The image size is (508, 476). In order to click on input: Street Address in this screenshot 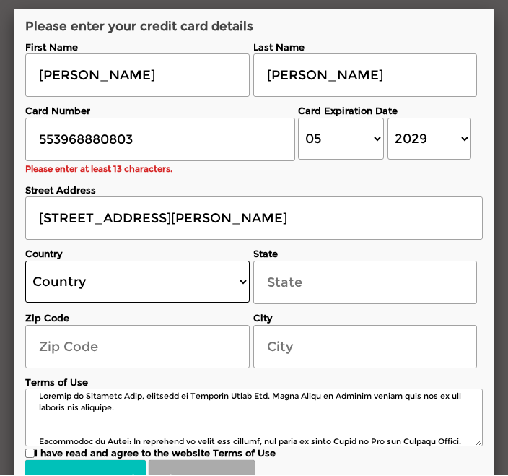, I will do `click(254, 219)`.